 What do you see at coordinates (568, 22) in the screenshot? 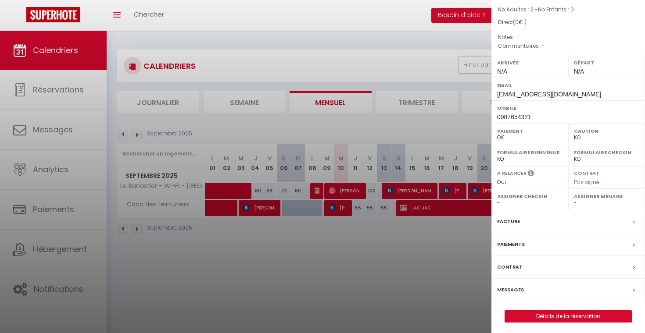
I see `div: Direct` at bounding box center [568, 22].